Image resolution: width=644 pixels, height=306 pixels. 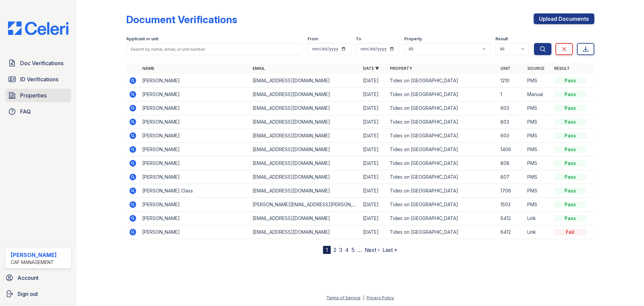 I want to click on td: 1210, so click(x=511, y=81).